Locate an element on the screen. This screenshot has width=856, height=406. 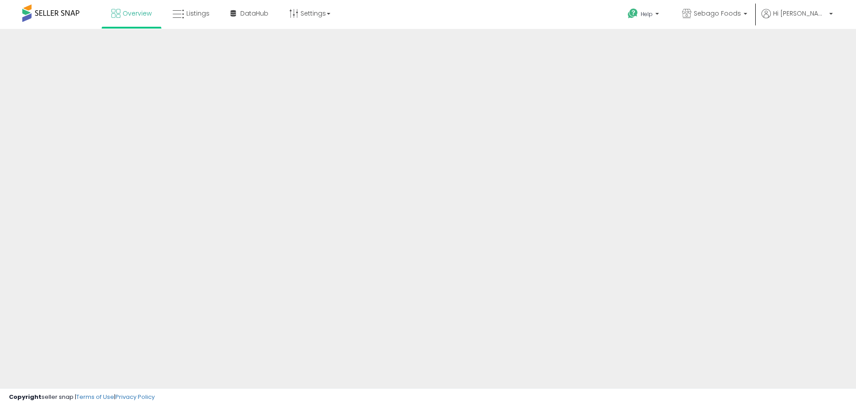
span: Help is located at coordinates (646, 14).